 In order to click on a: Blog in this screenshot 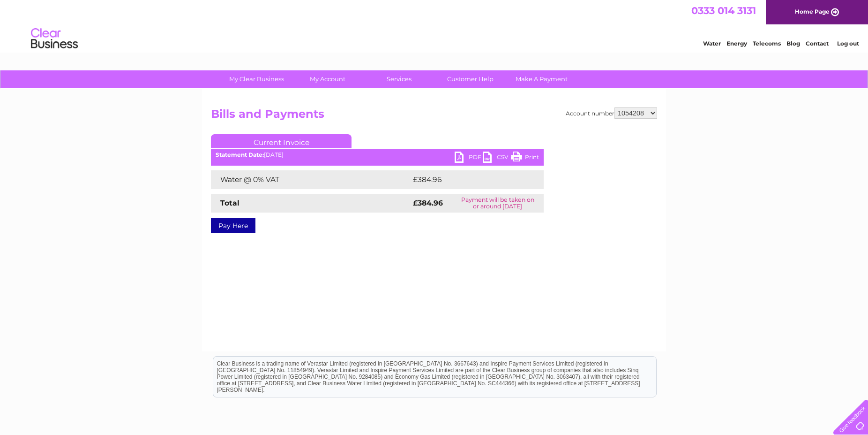, I will do `click(793, 43)`.